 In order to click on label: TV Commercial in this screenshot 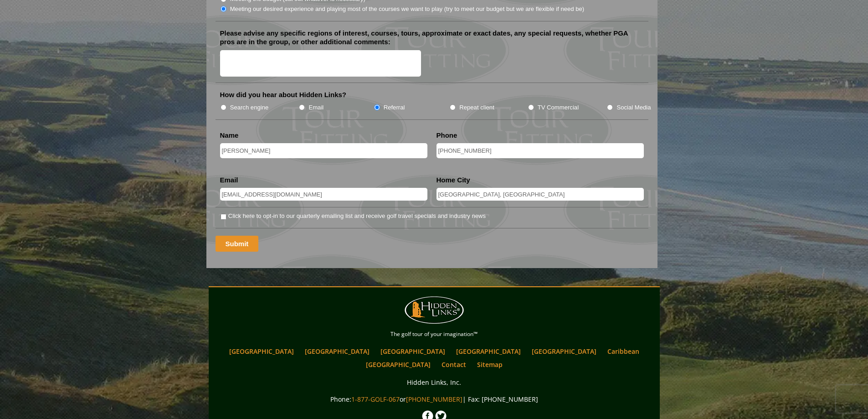, I will do `click(559, 107)`.